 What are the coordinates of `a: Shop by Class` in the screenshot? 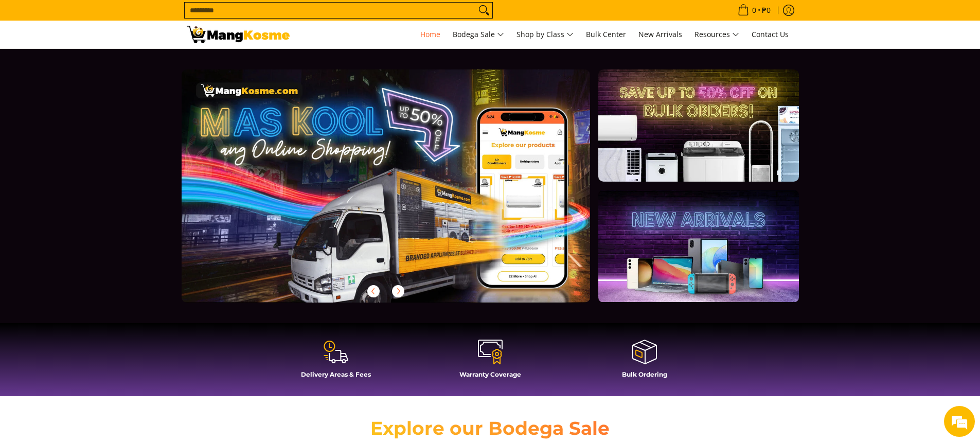 It's located at (545, 34).